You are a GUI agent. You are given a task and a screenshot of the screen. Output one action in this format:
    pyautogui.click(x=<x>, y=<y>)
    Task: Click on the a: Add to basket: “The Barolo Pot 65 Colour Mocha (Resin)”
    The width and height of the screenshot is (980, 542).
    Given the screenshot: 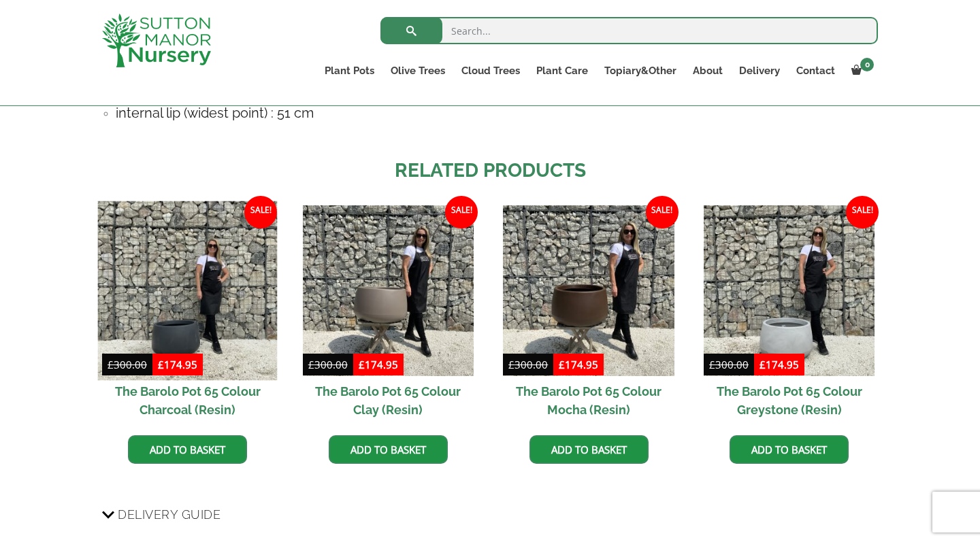 What is the action you would take?
    pyautogui.click(x=588, y=449)
    